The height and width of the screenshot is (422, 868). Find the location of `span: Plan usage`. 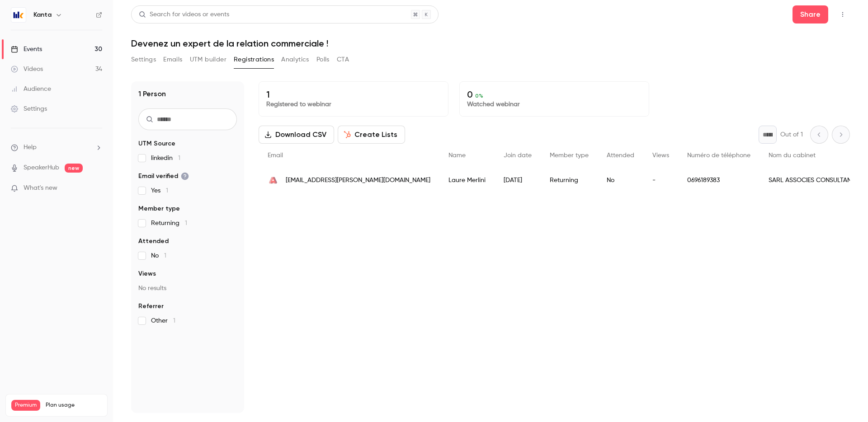

span: Plan usage is located at coordinates (74, 405).